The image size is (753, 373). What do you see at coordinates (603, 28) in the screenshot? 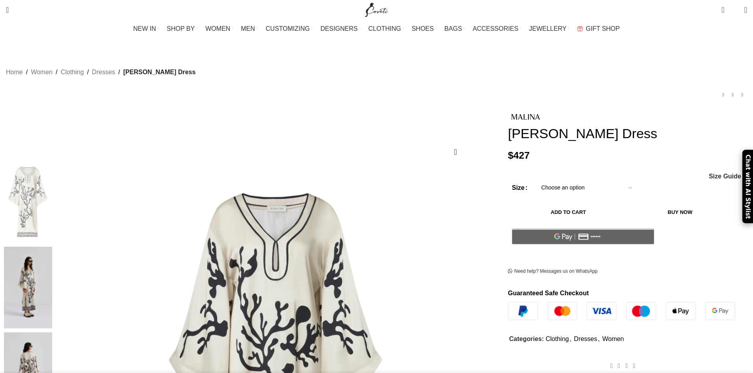
I see `span: GIFT SHOP` at bounding box center [603, 28].